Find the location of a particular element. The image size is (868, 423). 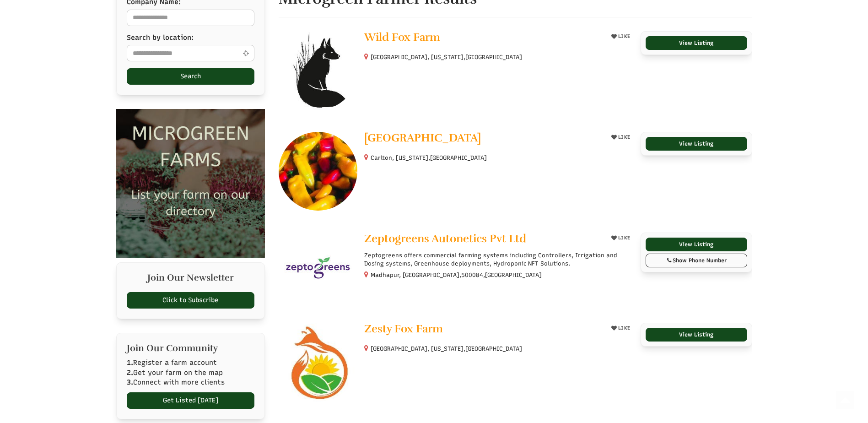

a: Click to Subscribe is located at coordinates (190, 300).